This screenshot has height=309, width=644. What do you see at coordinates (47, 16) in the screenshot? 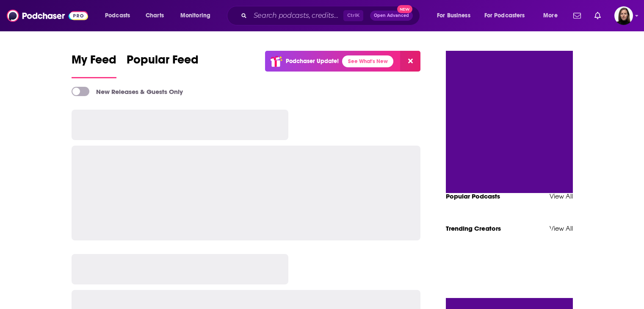
I see `img: Podchaser - Follow, Share and Rate Podcasts` at bounding box center [47, 16].